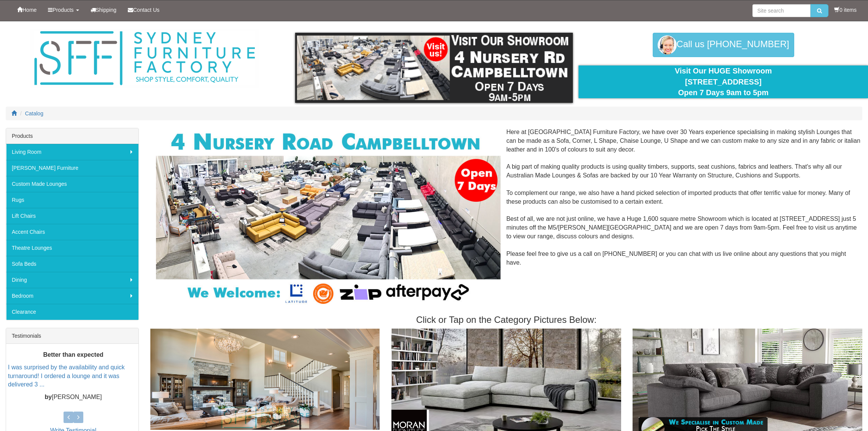 The image size is (868, 431). Describe the element at coordinates (34, 113) in the screenshot. I see `span: Catalog` at that location.